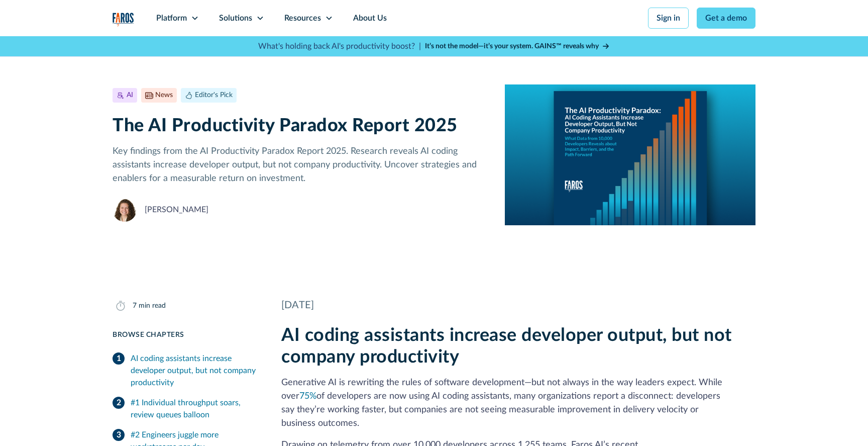 The width and height of the screenshot is (868, 446). What do you see at coordinates (135, 306) in the screenshot?
I see `div: 7` at bounding box center [135, 306].